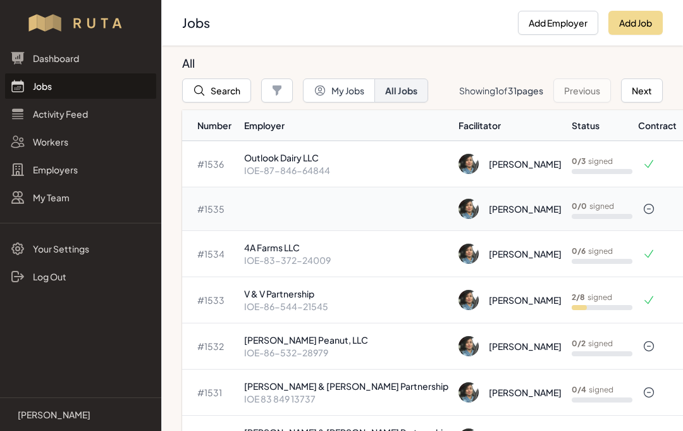 Image resolution: width=683 pixels, height=431 pixels. What do you see at coordinates (346, 157) in the screenshot?
I see `p: Outlook Dairy LLC` at bounding box center [346, 157].